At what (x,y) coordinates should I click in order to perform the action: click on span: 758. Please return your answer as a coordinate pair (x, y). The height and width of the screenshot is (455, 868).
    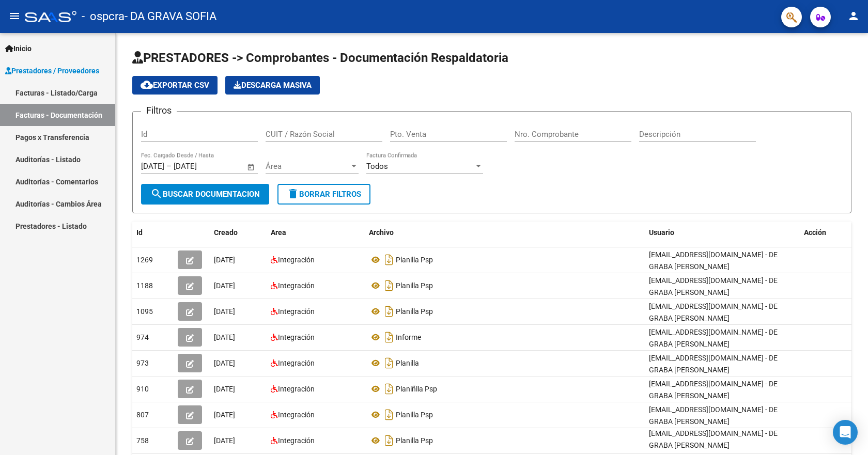
    Looking at the image, I should click on (143, 441).